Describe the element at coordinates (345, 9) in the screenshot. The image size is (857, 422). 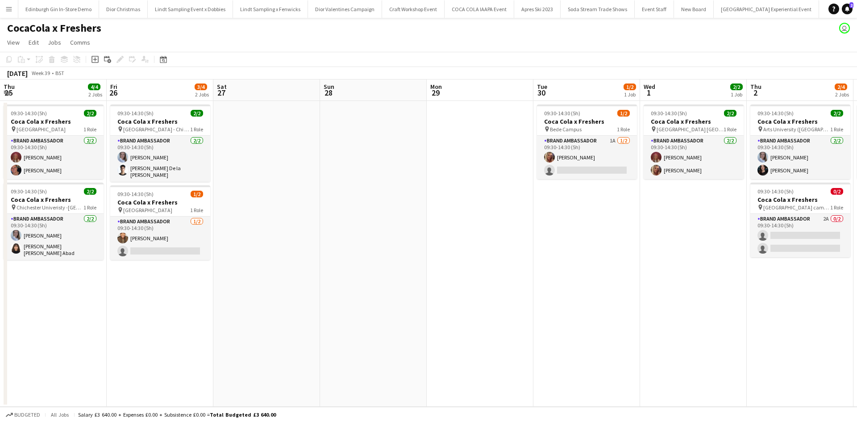
I see `button: Dior Valentines Campaign` at that location.